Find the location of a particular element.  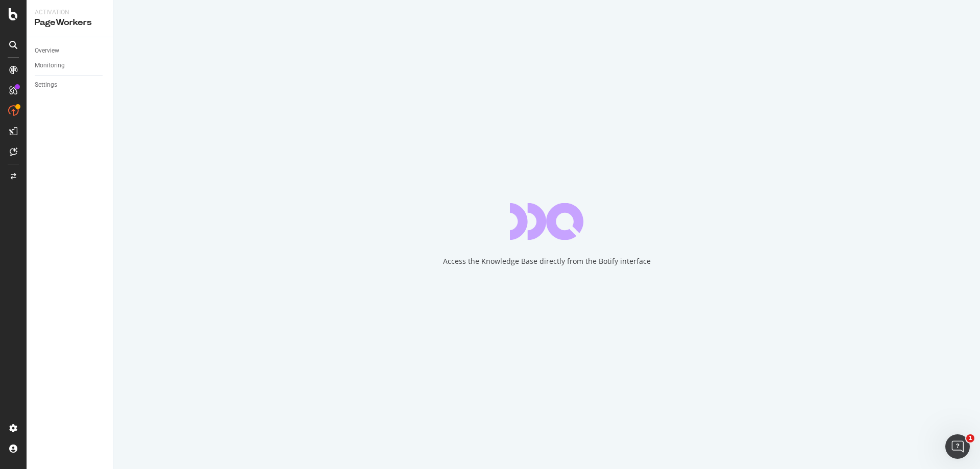

span: 1 is located at coordinates (970, 438).